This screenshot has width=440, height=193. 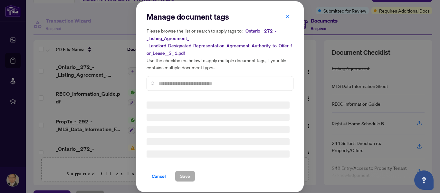 I want to click on button: Cancel, so click(x=159, y=176).